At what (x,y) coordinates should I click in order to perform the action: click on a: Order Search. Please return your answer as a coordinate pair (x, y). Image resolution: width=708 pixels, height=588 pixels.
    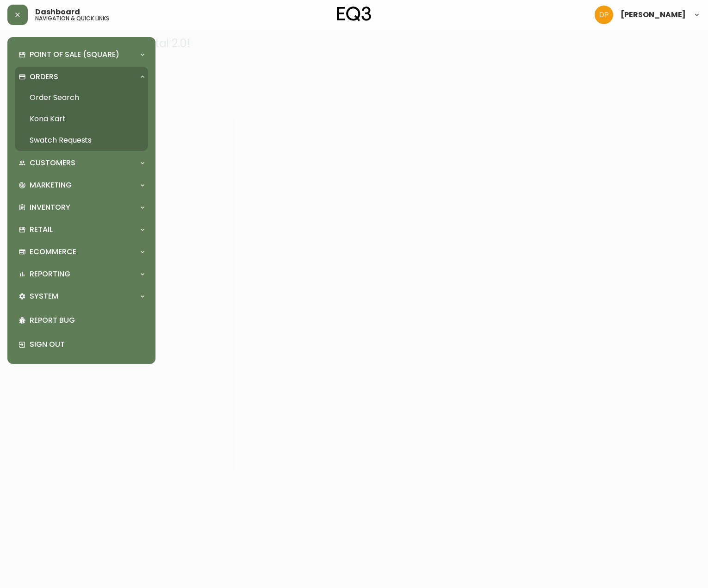
    Looking at the image, I should click on (82, 98).